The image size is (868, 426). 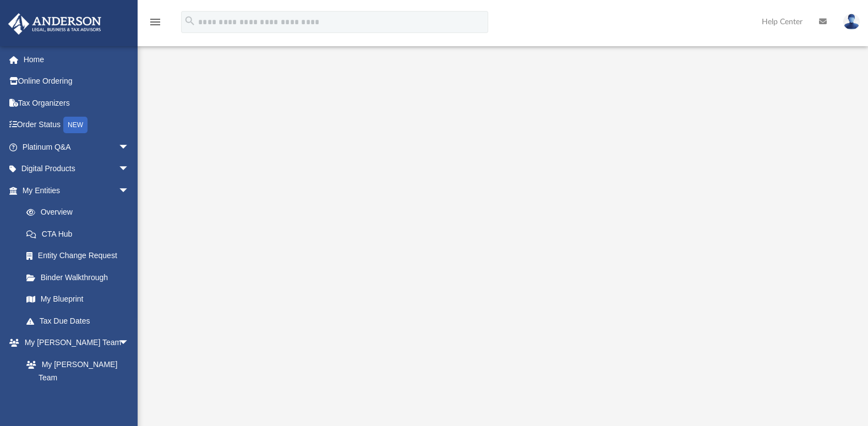 I want to click on a: Entity Change Request, so click(x=80, y=256).